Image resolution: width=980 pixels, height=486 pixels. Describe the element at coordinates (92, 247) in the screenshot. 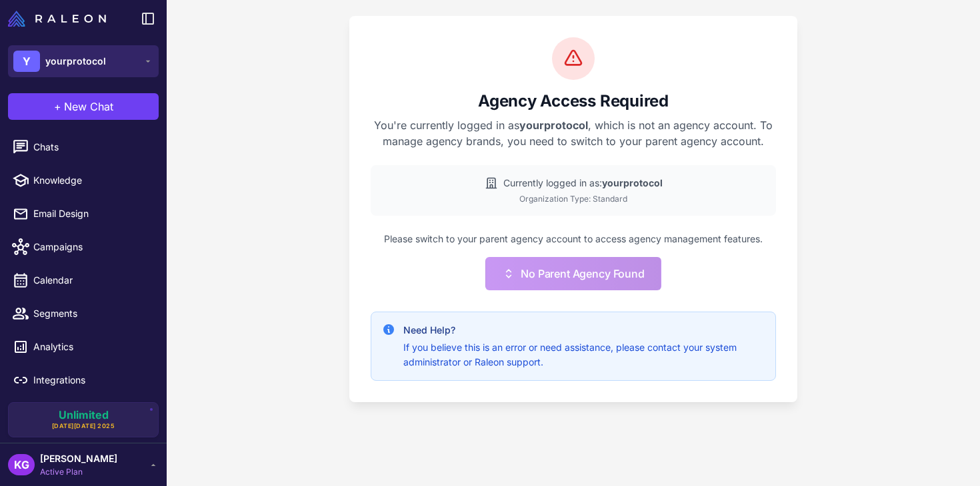

I see `span: Campaigns` at that location.